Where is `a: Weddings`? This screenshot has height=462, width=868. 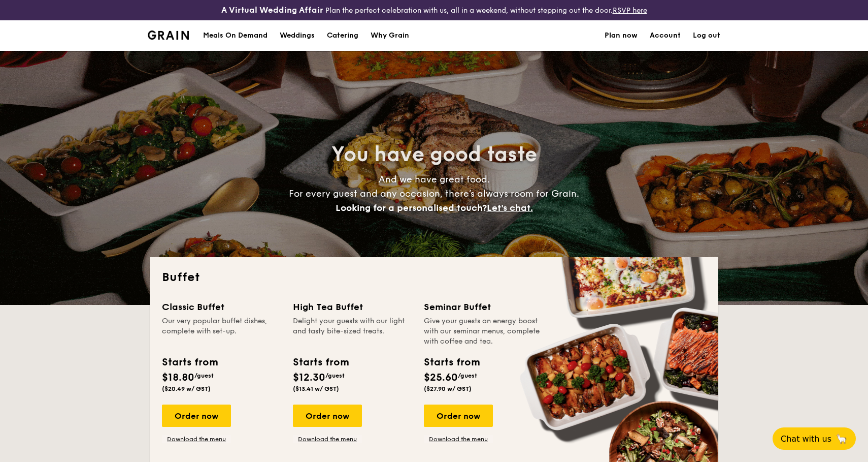
a: Weddings is located at coordinates (297, 36).